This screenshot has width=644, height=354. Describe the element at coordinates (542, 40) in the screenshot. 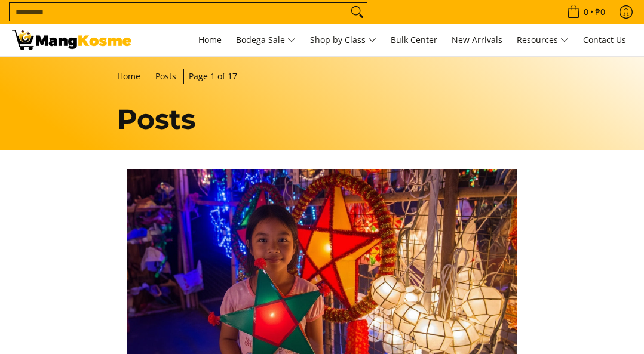

I see `span: Resources` at that location.